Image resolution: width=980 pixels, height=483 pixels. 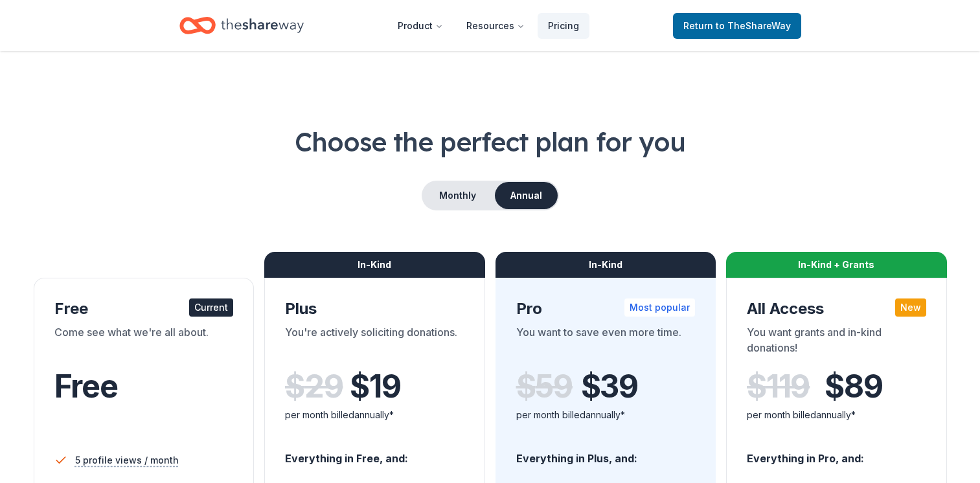 What do you see at coordinates (526, 196) in the screenshot?
I see `button: Annual` at bounding box center [526, 196].